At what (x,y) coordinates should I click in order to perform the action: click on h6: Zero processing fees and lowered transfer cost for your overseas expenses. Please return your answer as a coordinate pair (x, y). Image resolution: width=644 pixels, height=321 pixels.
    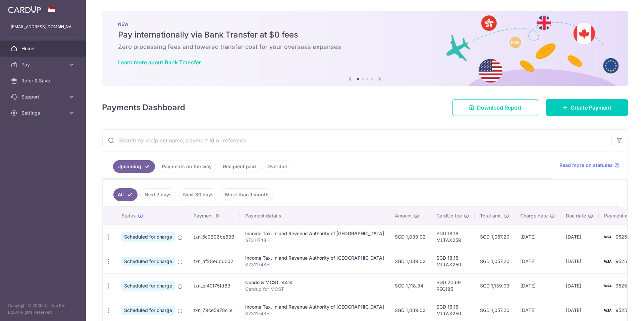
    Looking at the image, I should click on (365, 47).